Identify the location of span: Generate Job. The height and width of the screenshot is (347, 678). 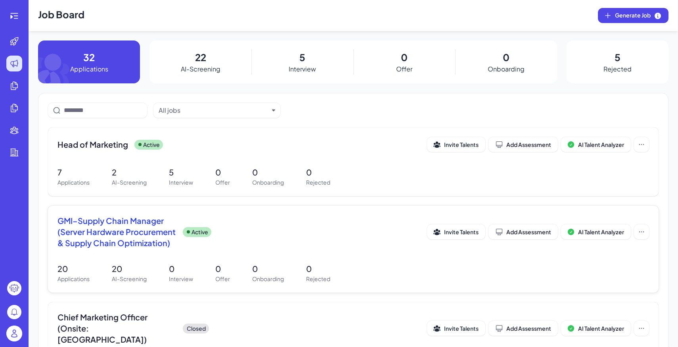
(638, 15).